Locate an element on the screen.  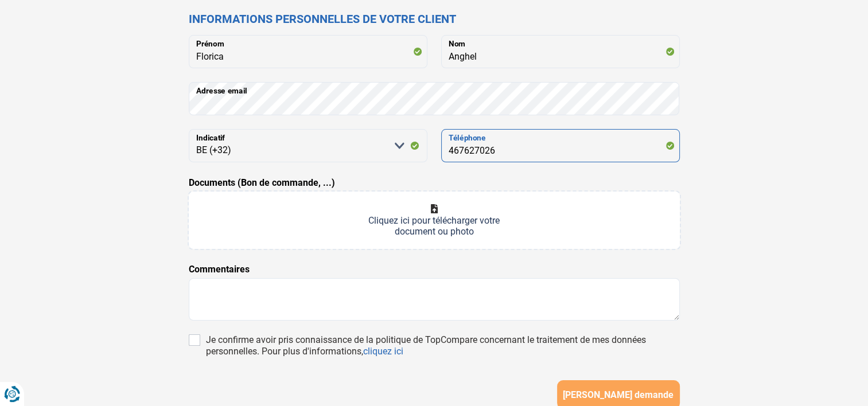
input: 401020304 is located at coordinates (561, 145).